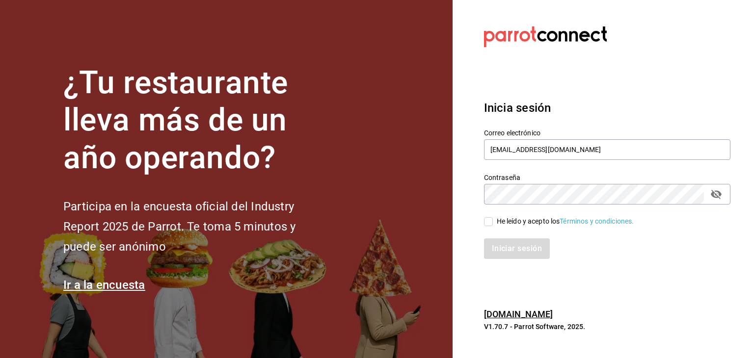 Image resolution: width=754 pixels, height=358 pixels. I want to click on button: passwordField, so click(716, 194).